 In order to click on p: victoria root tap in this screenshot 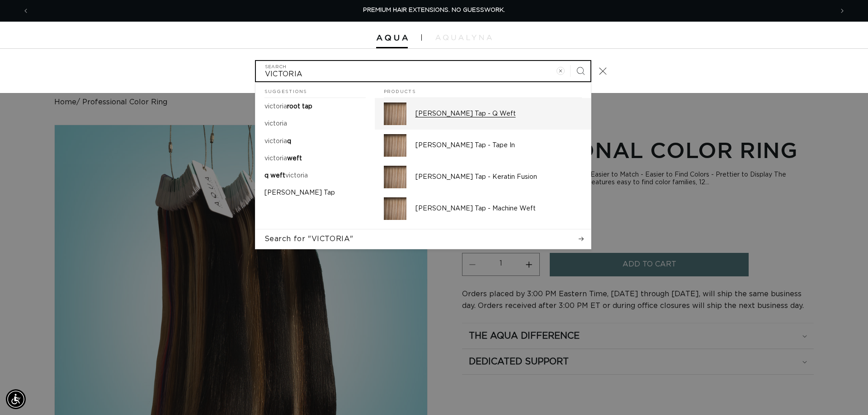, I will do `click(289, 107)`.